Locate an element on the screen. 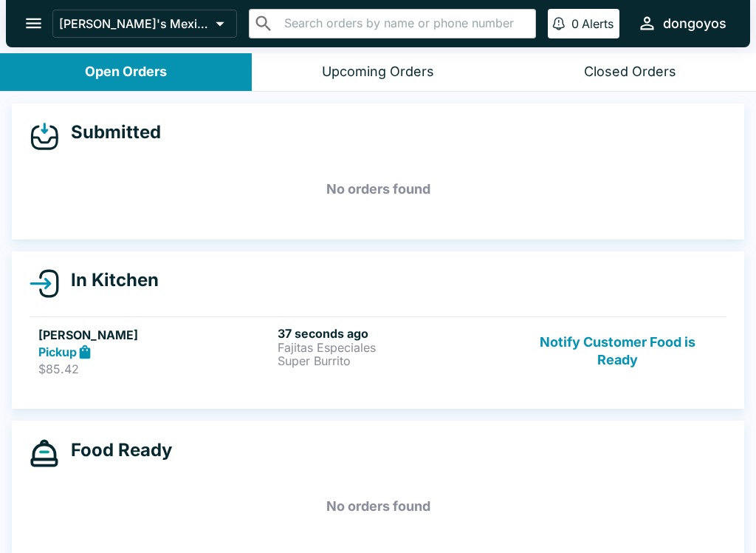 This screenshot has height=553, width=756. div: Upcoming Orders is located at coordinates (378, 72).